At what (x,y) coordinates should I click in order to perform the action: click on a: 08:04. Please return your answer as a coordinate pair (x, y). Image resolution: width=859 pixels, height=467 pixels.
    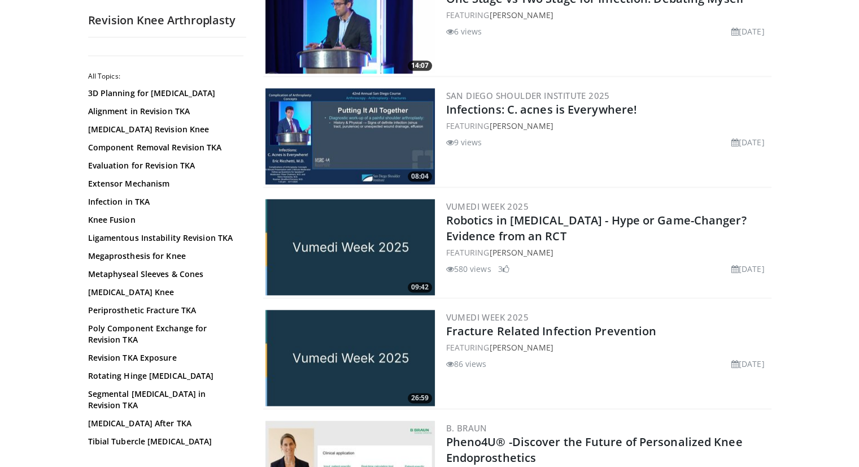
    Looking at the image, I should click on (350, 136).